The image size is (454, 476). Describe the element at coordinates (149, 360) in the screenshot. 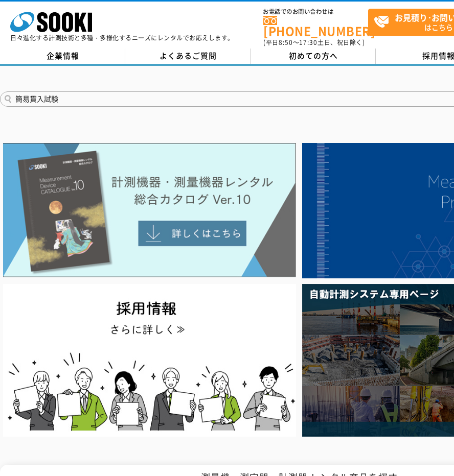

I see `img: SOOKI recruit` at that location.